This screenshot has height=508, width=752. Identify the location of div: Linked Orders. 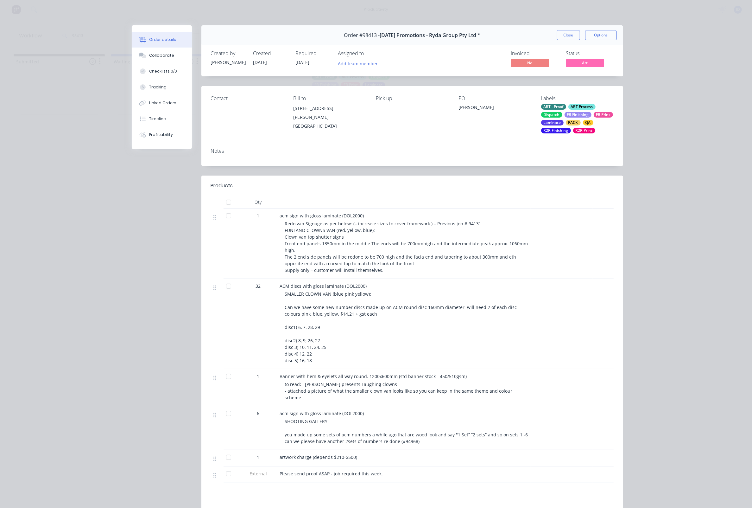
(163, 103).